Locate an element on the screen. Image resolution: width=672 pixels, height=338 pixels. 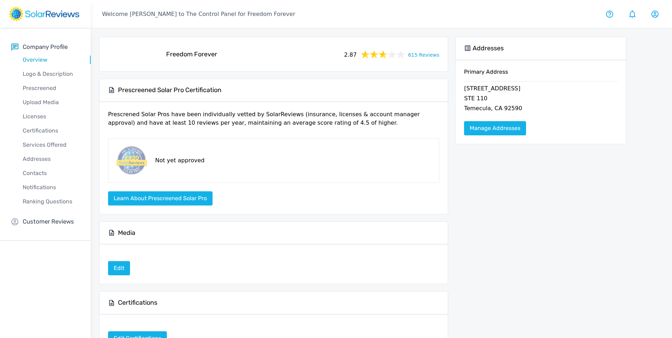
p: Prescrened Solar Pros have been individually vetted by SolarReviews (insurance, licenses & accoun... is located at coordinates (274, 122).